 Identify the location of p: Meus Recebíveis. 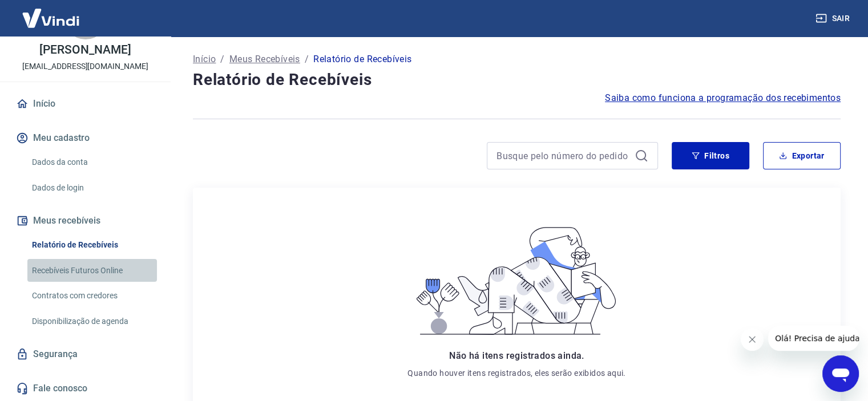
(265, 59).